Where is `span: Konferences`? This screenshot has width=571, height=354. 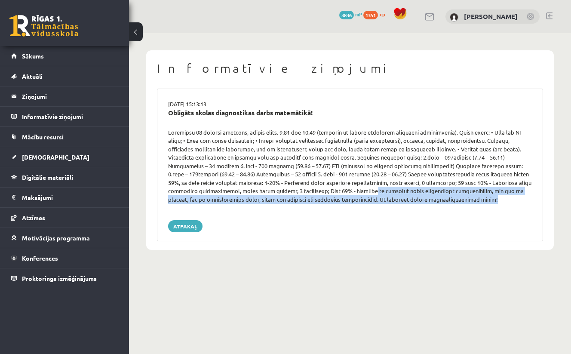 span: Konferences is located at coordinates (40, 258).